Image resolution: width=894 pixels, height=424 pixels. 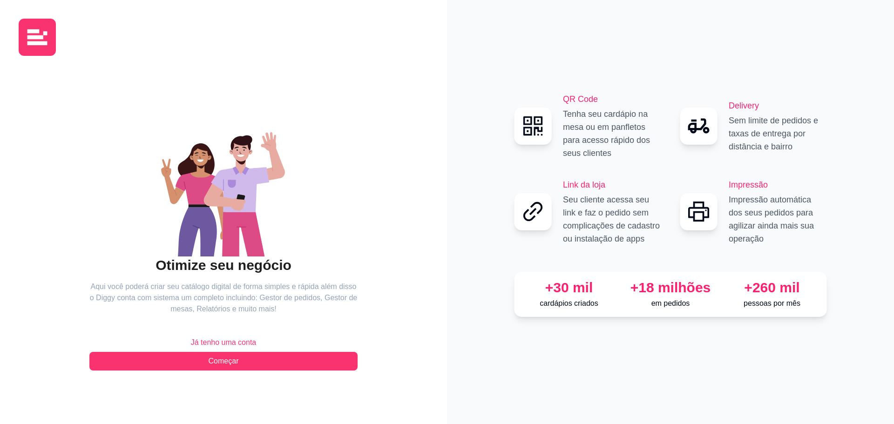 I want to click on p: Impressão automática dos seus pedidos para agilizar ainda mais sua operação, so click(x=777, y=219).